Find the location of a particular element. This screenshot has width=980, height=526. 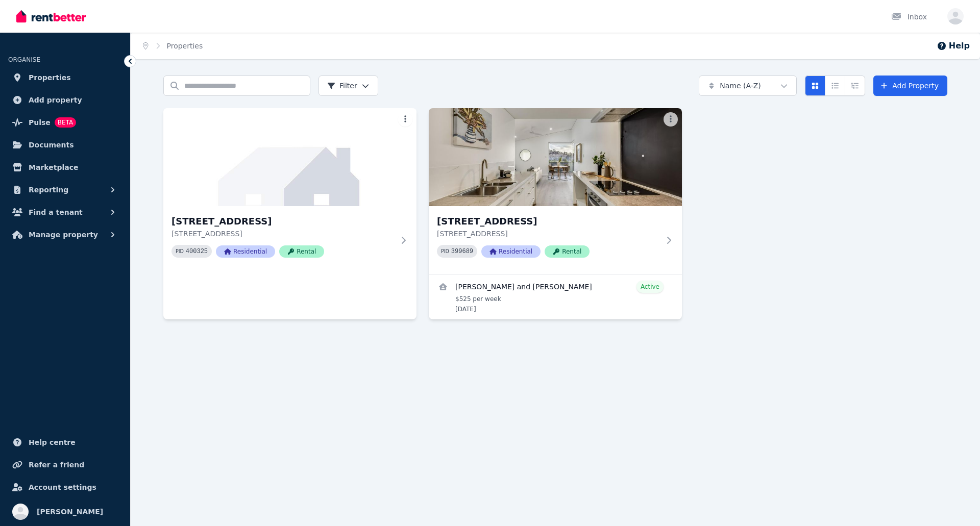

span: Find a tenant is located at coordinates (56, 212).